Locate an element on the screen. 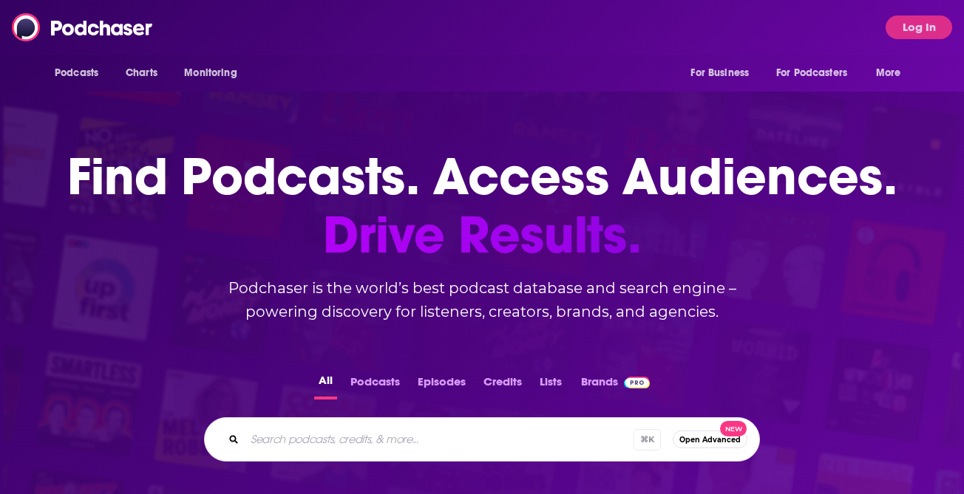 The width and height of the screenshot is (964, 494). button: Log In is located at coordinates (919, 27).